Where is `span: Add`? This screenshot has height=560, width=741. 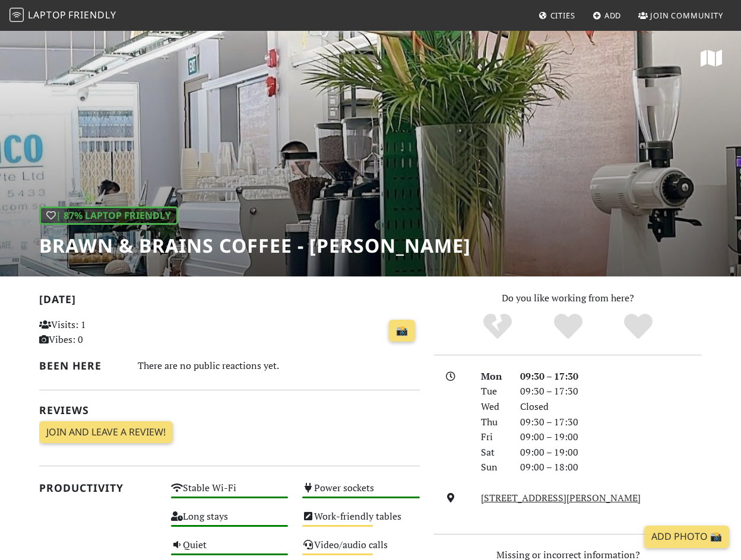
span: Add is located at coordinates (613, 15).